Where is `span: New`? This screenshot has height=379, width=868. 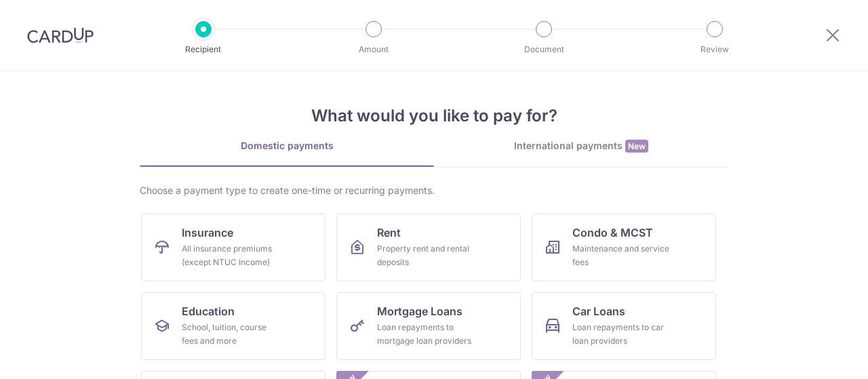
span: New is located at coordinates (637, 146).